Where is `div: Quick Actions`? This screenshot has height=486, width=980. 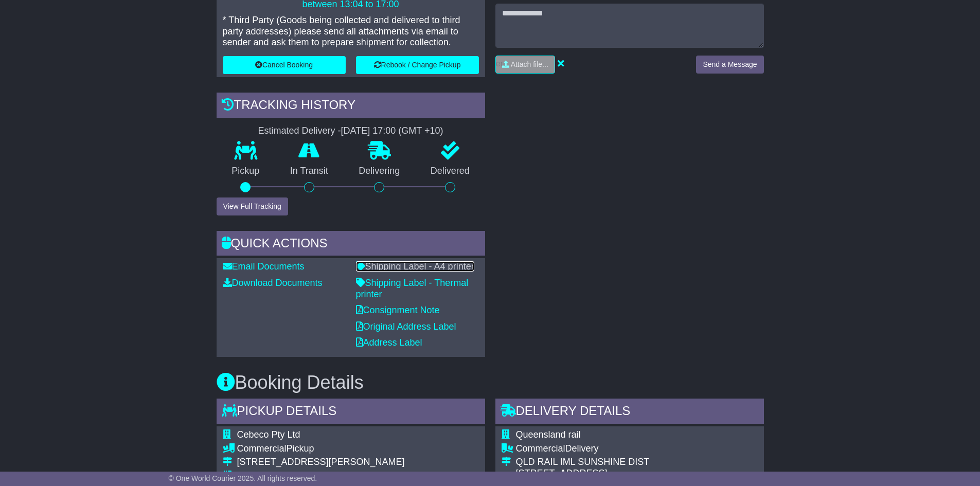
div: Quick Actions is located at coordinates (351, 245).